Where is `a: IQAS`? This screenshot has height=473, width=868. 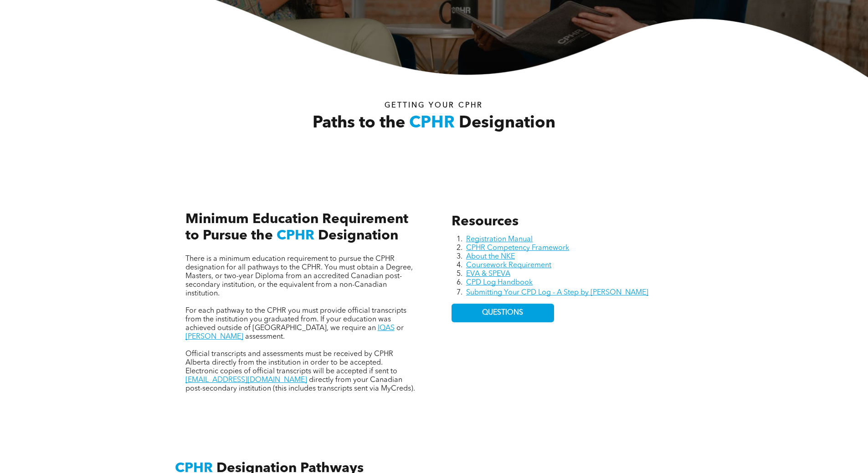
a: IQAS is located at coordinates (386, 329).